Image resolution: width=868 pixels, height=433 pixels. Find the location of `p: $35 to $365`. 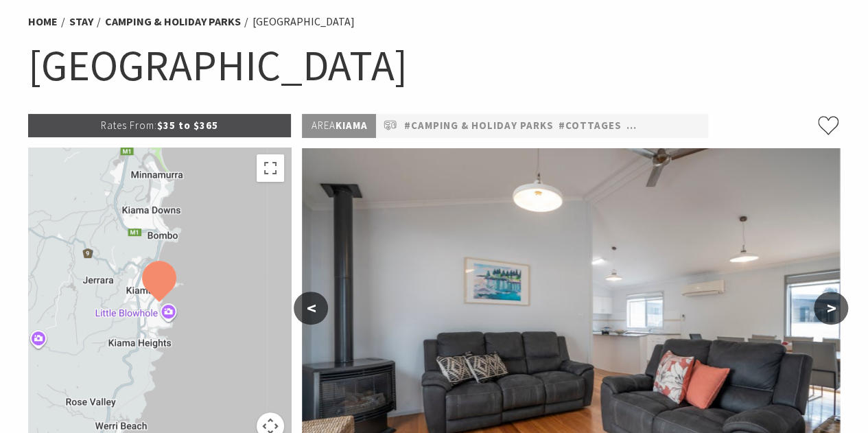

p: $35 to $365 is located at coordinates (160, 126).